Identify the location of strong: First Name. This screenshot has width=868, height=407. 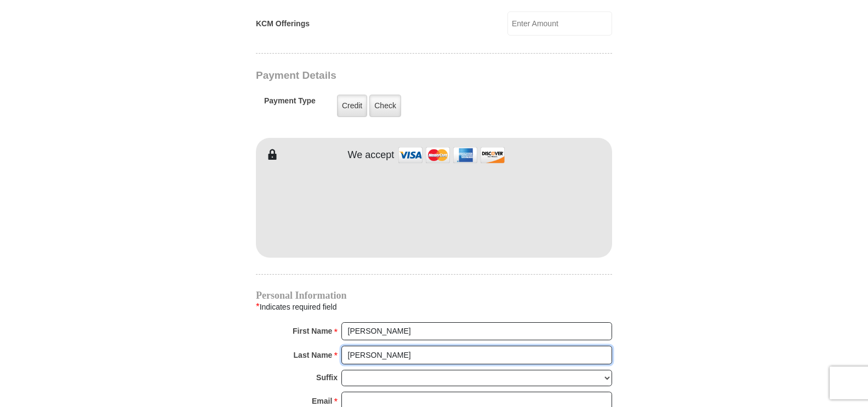
(313, 331).